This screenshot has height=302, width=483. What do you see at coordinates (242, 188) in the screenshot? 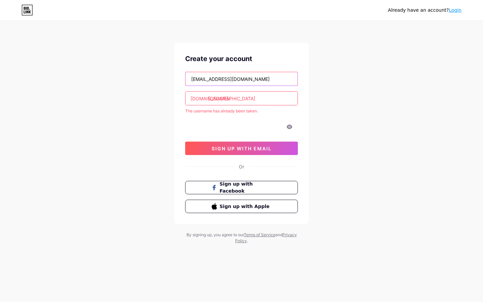
I see `button: Sign up with Facebook` at bounding box center [242, 188].